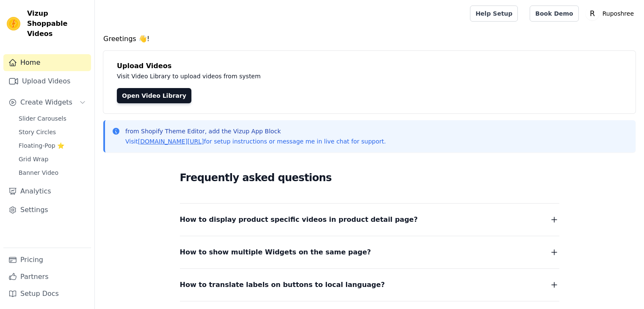  What do you see at coordinates (37, 132) in the screenshot?
I see `span: Story Circles` at bounding box center [37, 132].